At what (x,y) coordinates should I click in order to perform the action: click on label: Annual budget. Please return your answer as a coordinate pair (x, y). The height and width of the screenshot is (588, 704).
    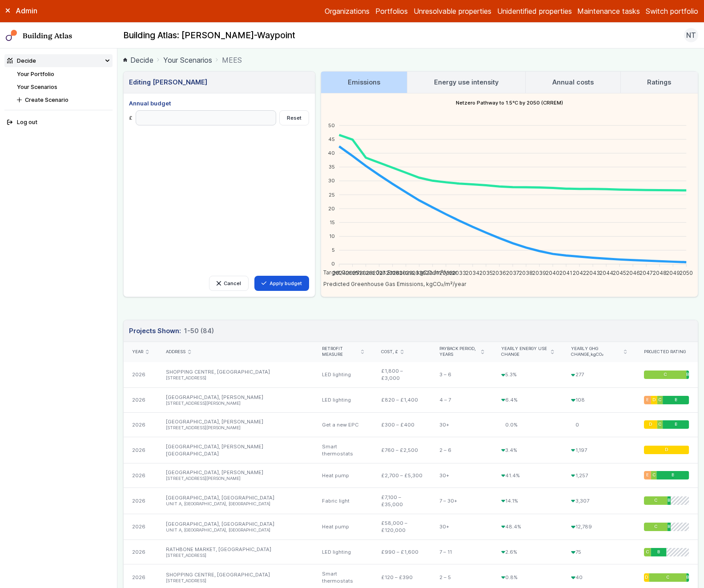
    Looking at the image, I should click on (219, 103).